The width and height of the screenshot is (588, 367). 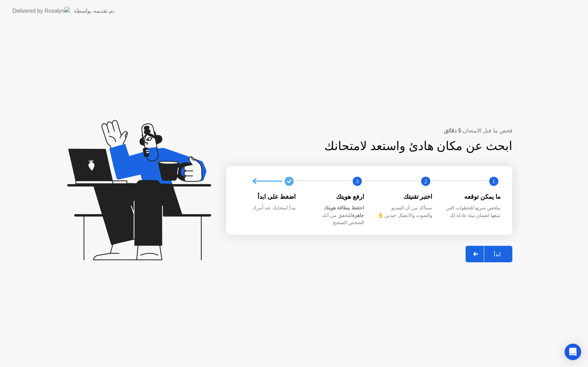 What do you see at coordinates (472, 197) in the screenshot?
I see `div: ما يمكن توقعه` at bounding box center [472, 197].